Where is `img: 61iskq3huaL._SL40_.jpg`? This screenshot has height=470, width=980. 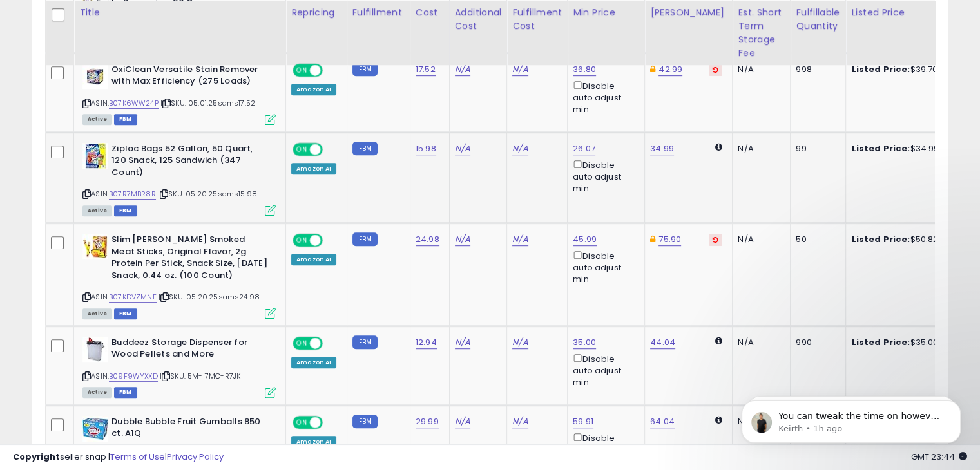 img: 61iskq3huaL._SL40_.jpg is located at coordinates (96, 156).